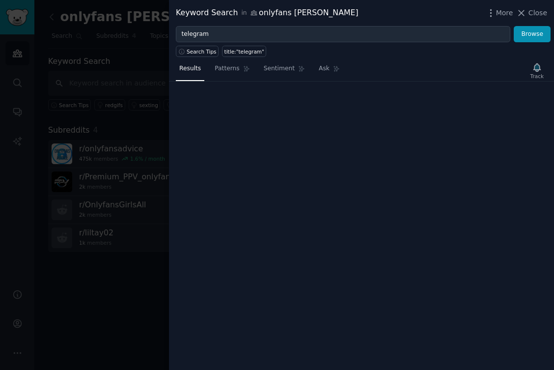 This screenshot has width=554, height=370. What do you see at coordinates (190, 71) in the screenshot?
I see `a: Results` at bounding box center [190, 71].